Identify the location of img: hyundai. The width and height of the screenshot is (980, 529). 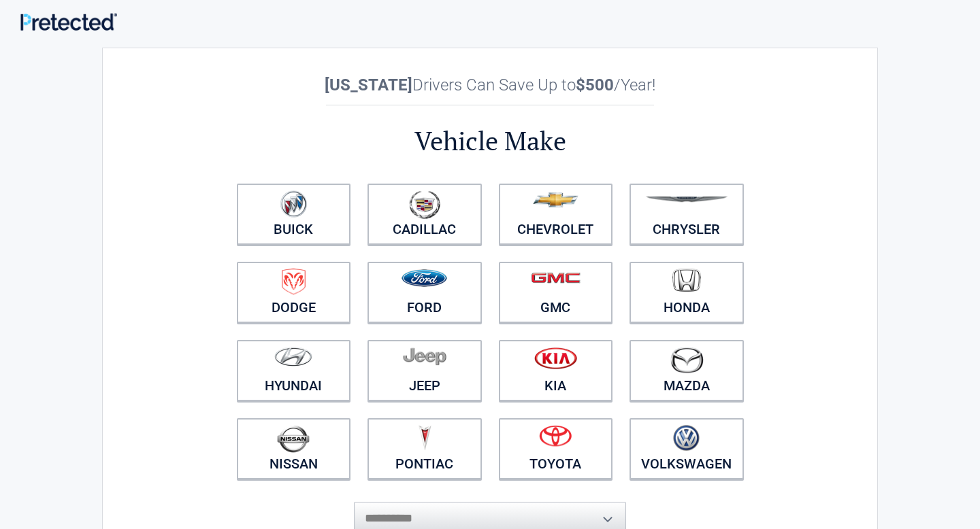
(293, 356).